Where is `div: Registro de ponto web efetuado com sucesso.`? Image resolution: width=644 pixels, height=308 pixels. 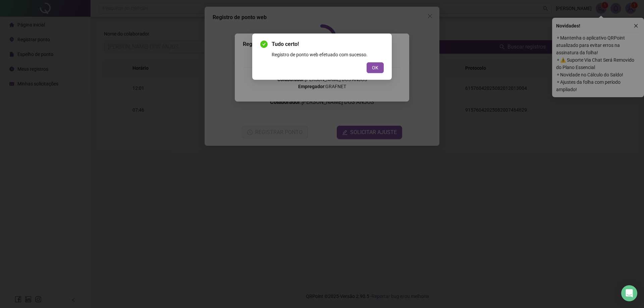 div: Registro de ponto web efetuado com sucesso. is located at coordinates (328, 55).